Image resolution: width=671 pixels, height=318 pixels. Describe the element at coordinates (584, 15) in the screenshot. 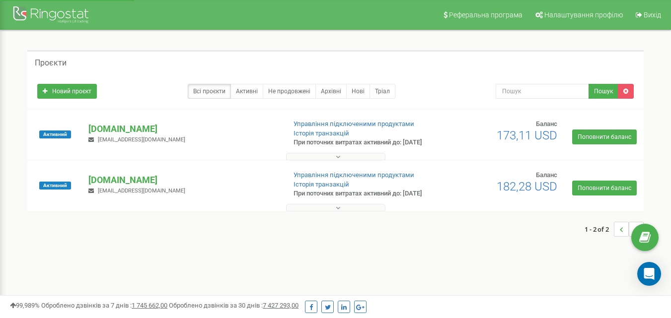

I see `span: Налаштування профілю` at that location.